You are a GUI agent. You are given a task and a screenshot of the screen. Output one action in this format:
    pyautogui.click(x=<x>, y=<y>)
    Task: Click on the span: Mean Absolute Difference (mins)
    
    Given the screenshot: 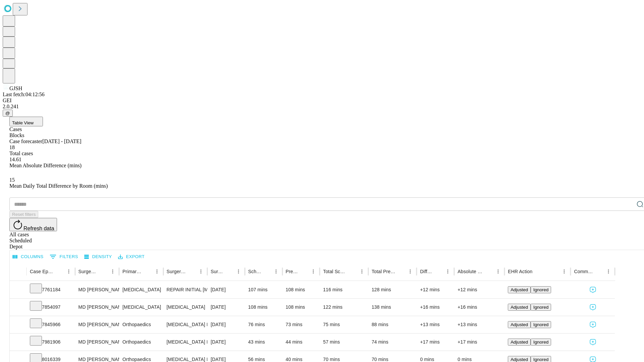 What is the action you would take?
    pyautogui.click(x=45, y=165)
    